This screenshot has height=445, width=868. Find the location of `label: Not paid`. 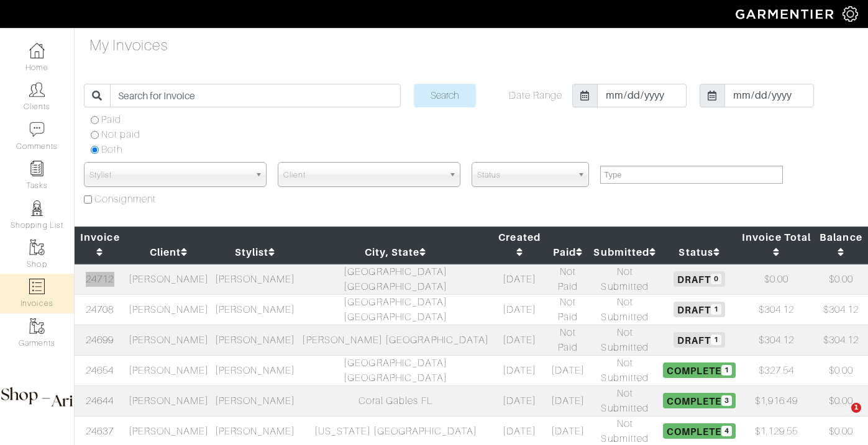

label: Not paid is located at coordinates (121, 135).